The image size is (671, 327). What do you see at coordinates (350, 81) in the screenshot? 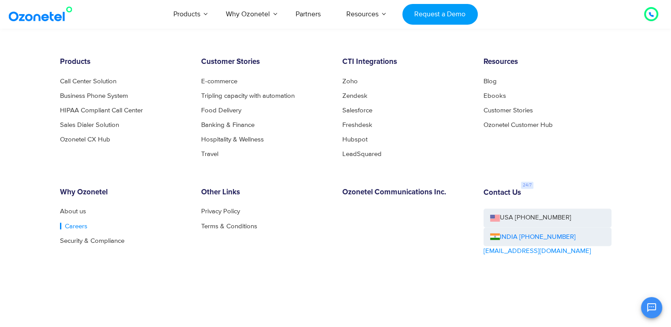
I see `a: Zoho` at bounding box center [350, 81].